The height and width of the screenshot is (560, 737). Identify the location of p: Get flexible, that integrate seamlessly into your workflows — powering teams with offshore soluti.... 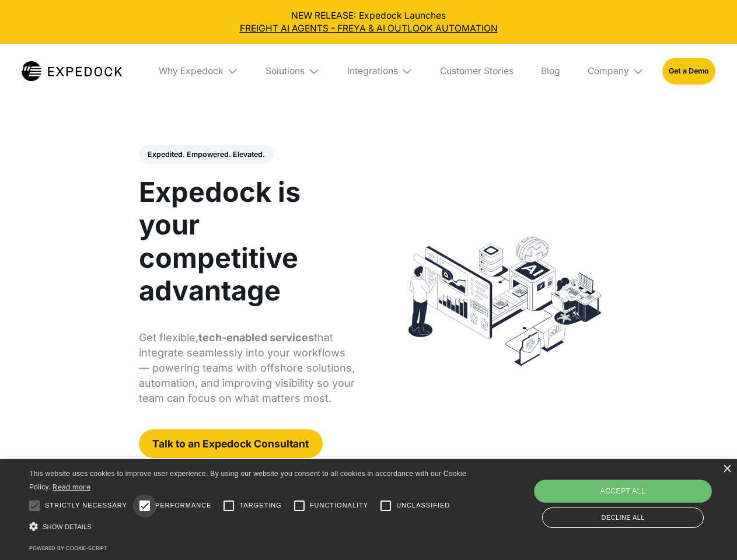
(247, 368).